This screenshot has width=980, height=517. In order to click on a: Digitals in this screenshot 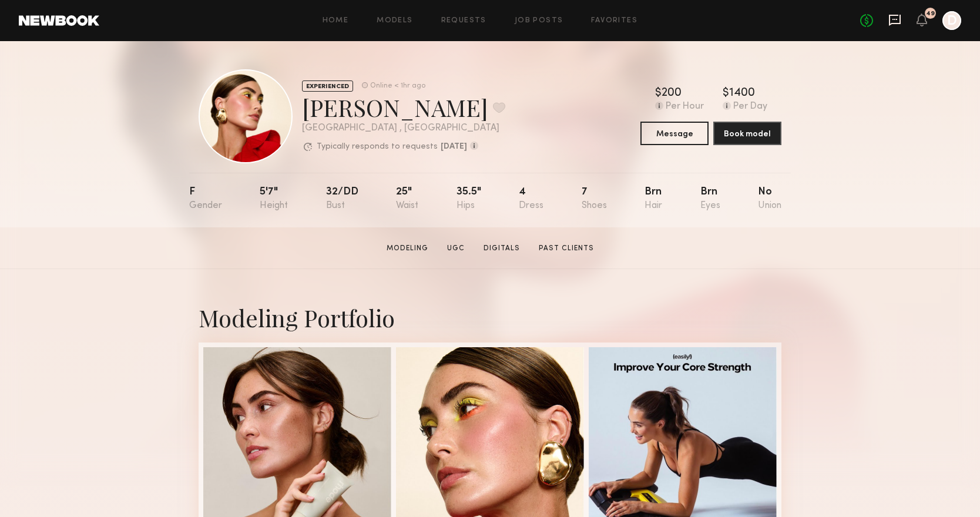, I will do `click(502, 248)`.